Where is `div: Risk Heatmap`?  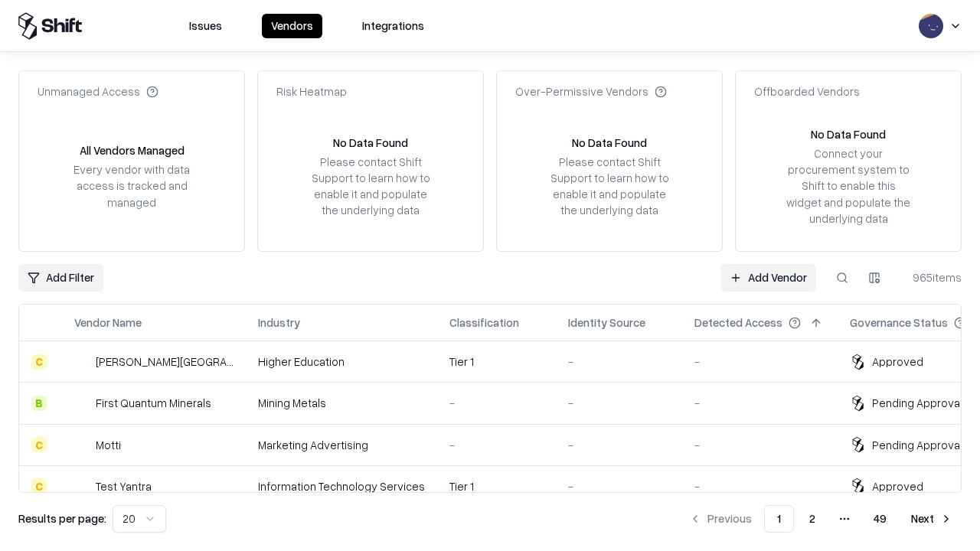
div: Risk Heatmap is located at coordinates (311, 92).